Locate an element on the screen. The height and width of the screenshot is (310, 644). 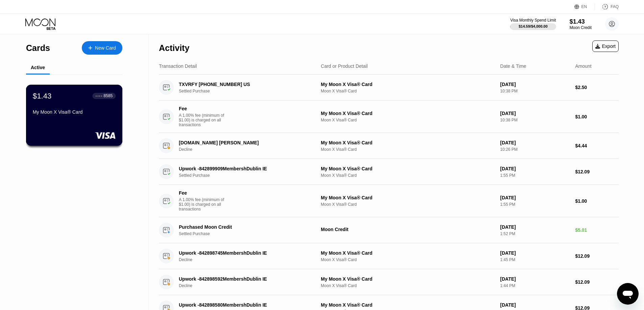
div: Export is located at coordinates (606, 46).